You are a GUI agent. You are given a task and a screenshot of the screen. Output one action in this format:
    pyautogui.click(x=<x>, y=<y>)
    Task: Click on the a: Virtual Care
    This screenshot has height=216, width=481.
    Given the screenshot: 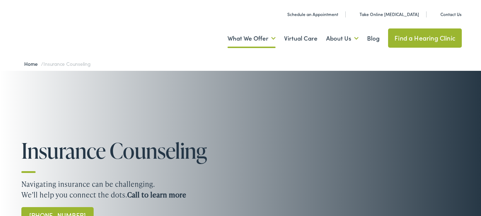 What is the action you would take?
    pyautogui.click(x=301, y=38)
    